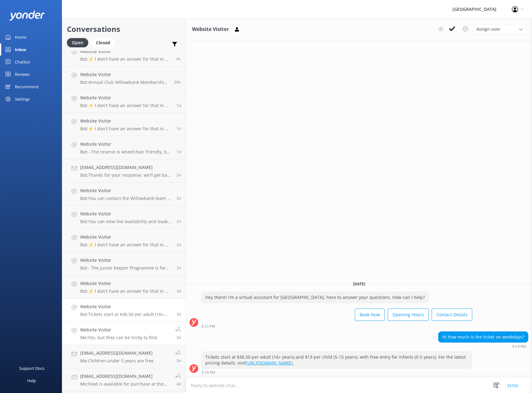 This screenshot has width=532, height=393. What do you see at coordinates (178, 314) in the screenshot?
I see `span: Sep 25 2025 05:14pm (UTC +13:00) Pacific/Auckland` at bounding box center [178, 314].